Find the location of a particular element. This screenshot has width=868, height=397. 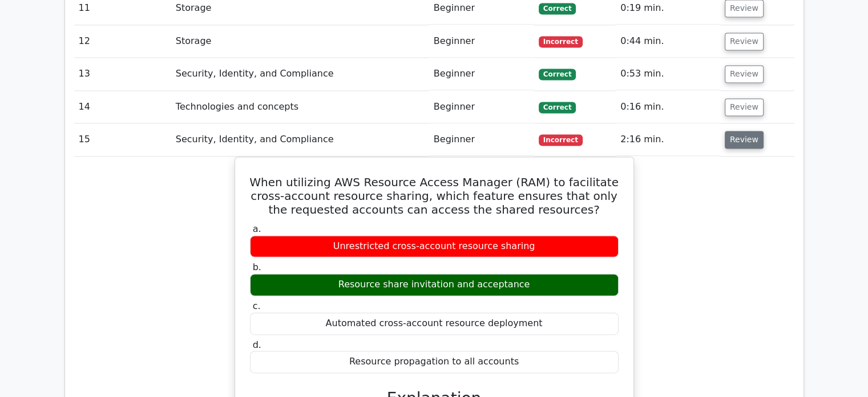

td: 12 is located at coordinates (123, 41).